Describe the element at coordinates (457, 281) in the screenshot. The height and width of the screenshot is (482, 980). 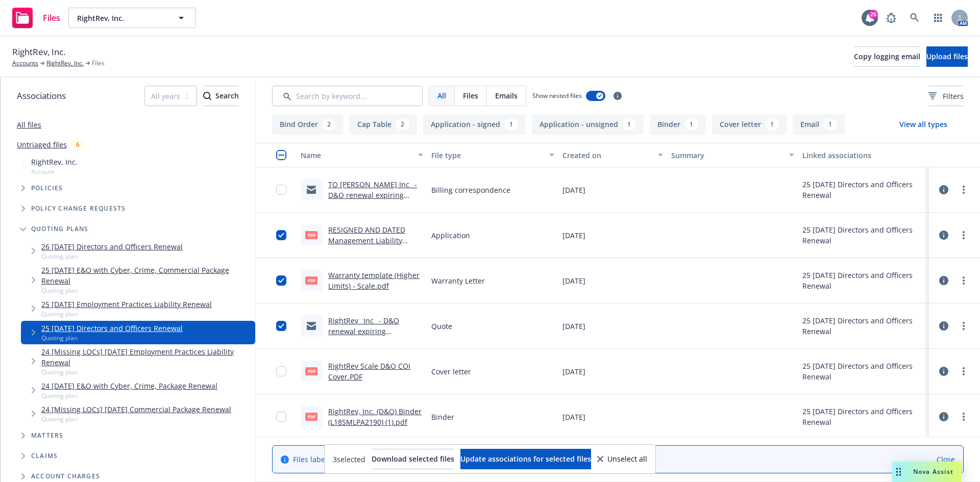
I see `span: Warranty Letter` at that location.